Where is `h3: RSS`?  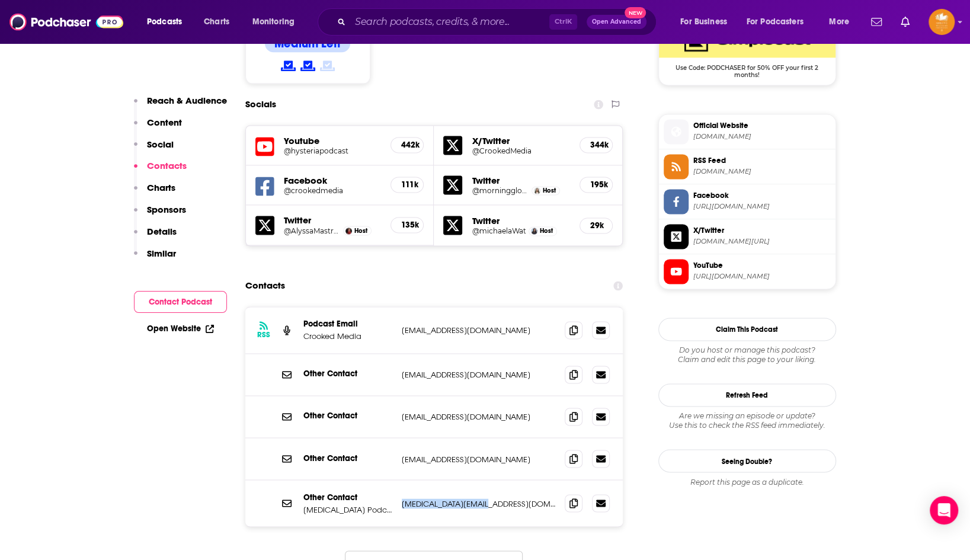 h3: RSS is located at coordinates (263, 335).